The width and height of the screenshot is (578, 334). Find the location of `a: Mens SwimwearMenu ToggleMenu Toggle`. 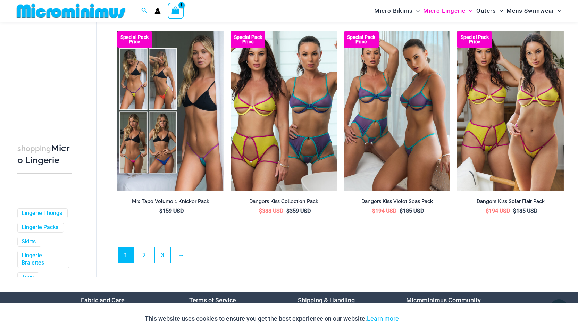

a: Mens SwimwearMenu ToggleMenu Toggle is located at coordinates (533, 11).